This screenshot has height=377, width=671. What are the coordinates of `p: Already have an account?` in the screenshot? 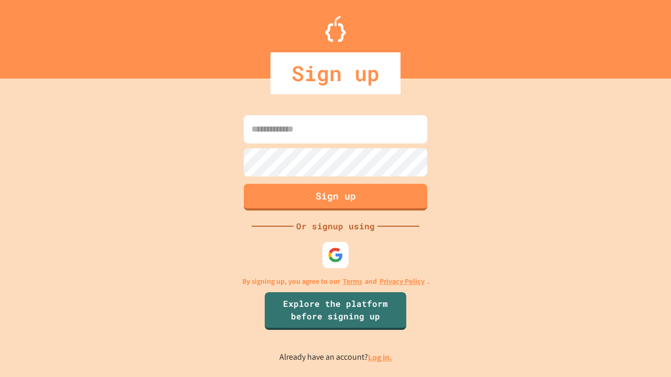 It's located at (335, 357).